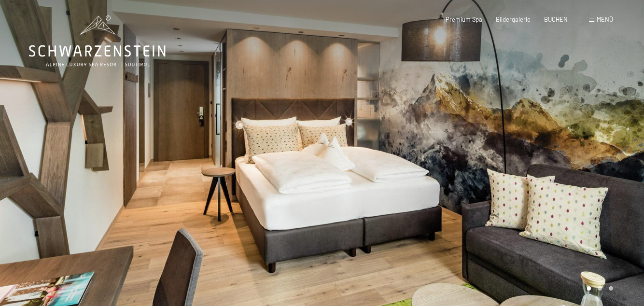 Image resolution: width=644 pixels, height=306 pixels. Describe the element at coordinates (464, 19) in the screenshot. I see `span: Premium Spa` at that location.